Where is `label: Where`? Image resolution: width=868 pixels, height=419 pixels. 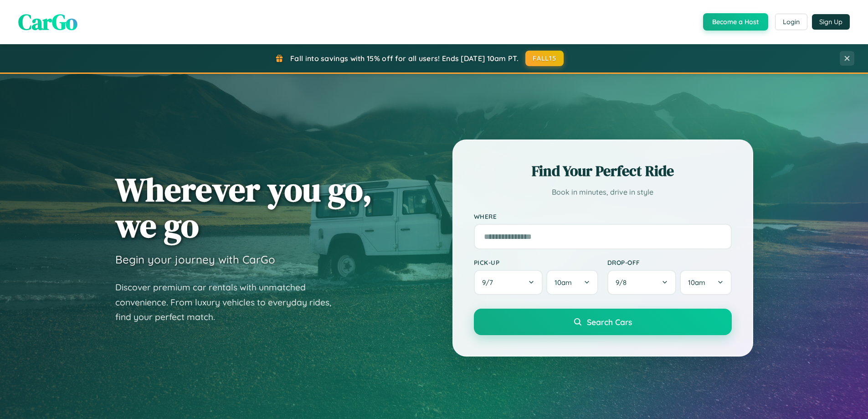
label: Where is located at coordinates (603, 216).